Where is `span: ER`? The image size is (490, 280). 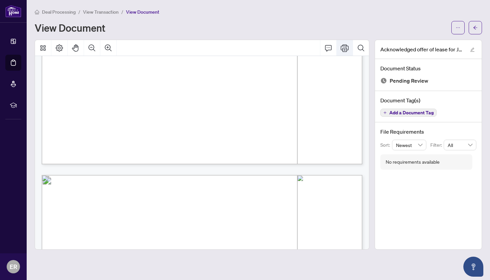 span: ER is located at coordinates (13, 266).